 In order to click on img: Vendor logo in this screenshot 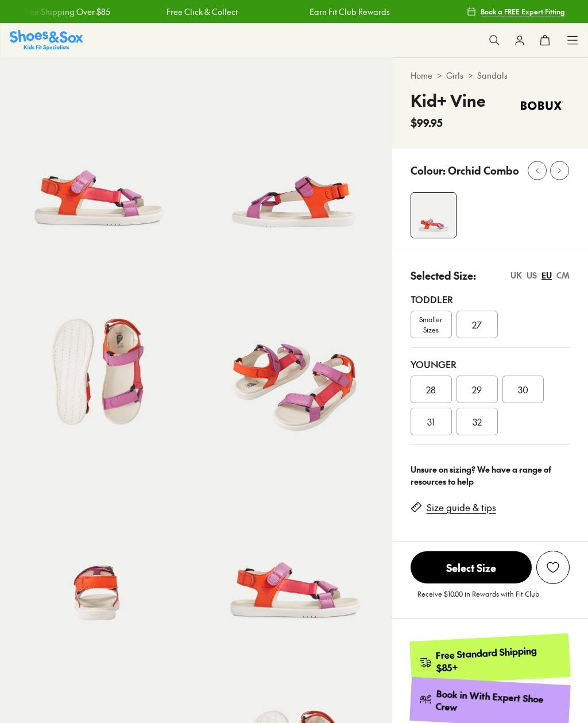, I will do `click(542, 106)`.